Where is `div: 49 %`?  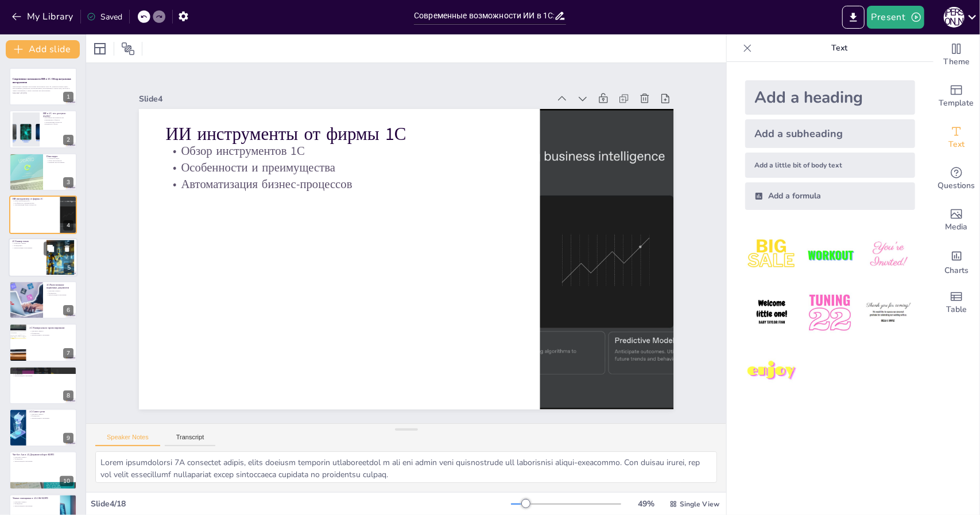
div: 49 % is located at coordinates (646, 503).